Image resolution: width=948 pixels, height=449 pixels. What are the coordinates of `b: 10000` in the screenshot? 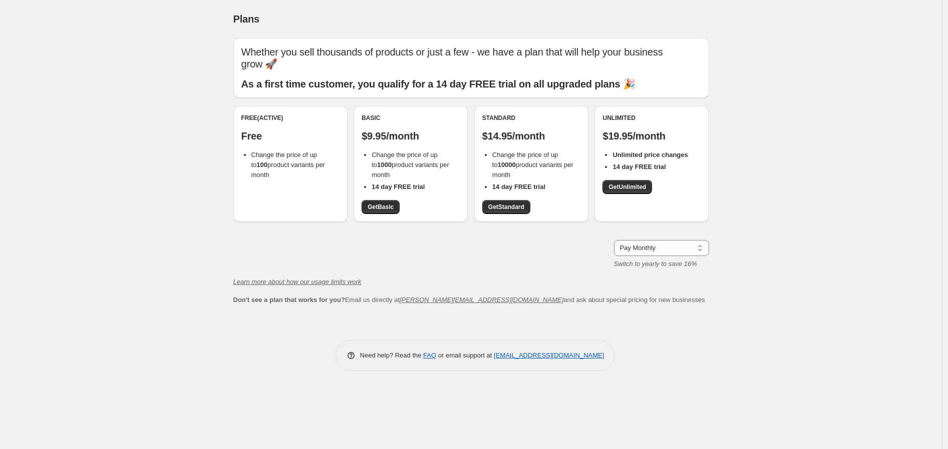 It's located at (507, 165).